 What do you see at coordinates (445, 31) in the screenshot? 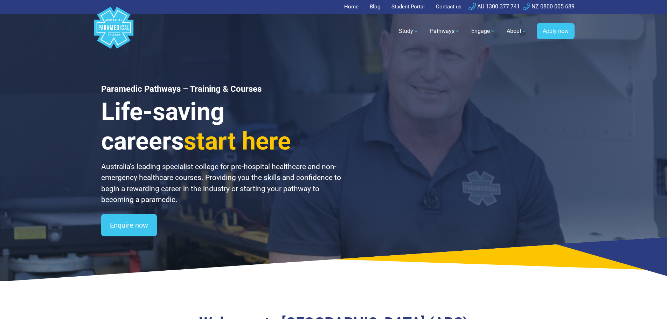
I see `a: Pathways` at bounding box center [445, 31].